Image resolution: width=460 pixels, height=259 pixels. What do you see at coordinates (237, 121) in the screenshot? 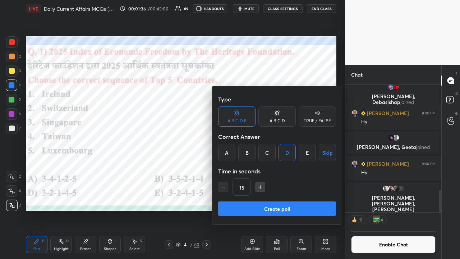
I see `div: A B C D E` at bounding box center [237, 121].